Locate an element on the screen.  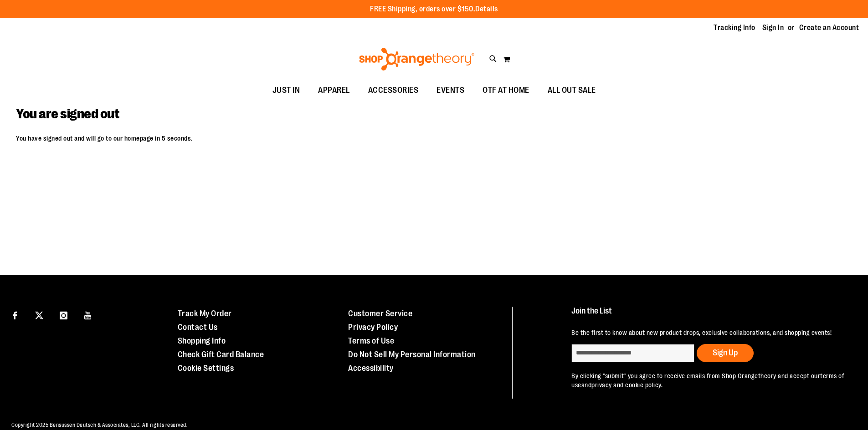
a: Tracking Info is located at coordinates (734, 28).